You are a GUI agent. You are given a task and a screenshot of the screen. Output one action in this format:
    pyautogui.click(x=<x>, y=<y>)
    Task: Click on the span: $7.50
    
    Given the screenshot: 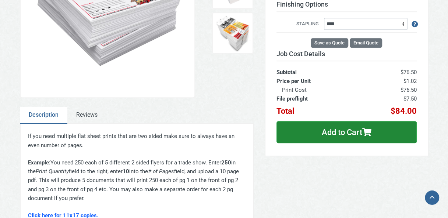 What is the action you would take?
    pyautogui.click(x=410, y=99)
    